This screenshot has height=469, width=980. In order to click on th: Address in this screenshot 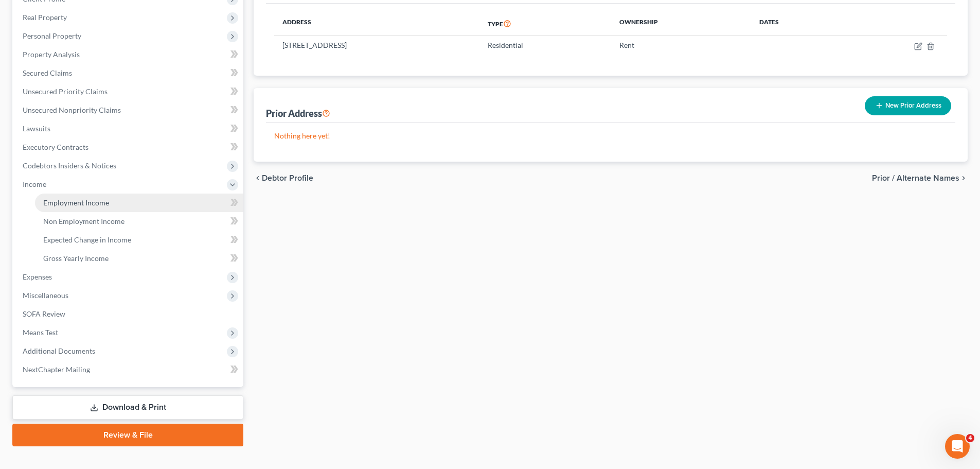, I will do `click(377, 24)`.